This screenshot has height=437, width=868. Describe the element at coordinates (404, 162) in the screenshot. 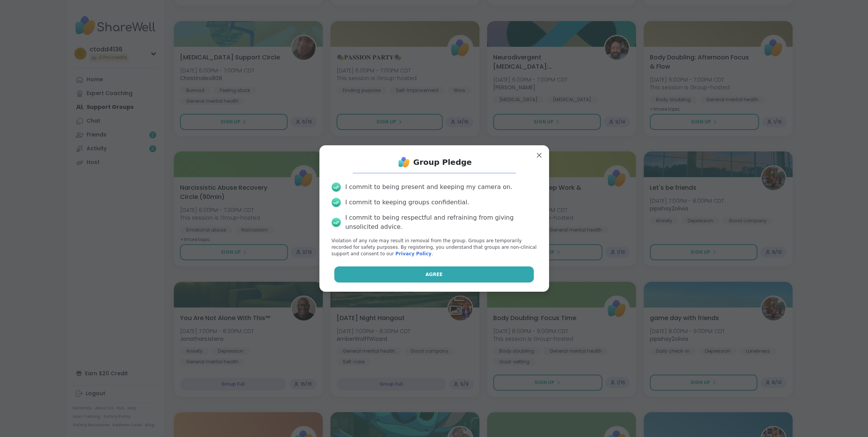

I see `img: ShareWell Logo` at that location.